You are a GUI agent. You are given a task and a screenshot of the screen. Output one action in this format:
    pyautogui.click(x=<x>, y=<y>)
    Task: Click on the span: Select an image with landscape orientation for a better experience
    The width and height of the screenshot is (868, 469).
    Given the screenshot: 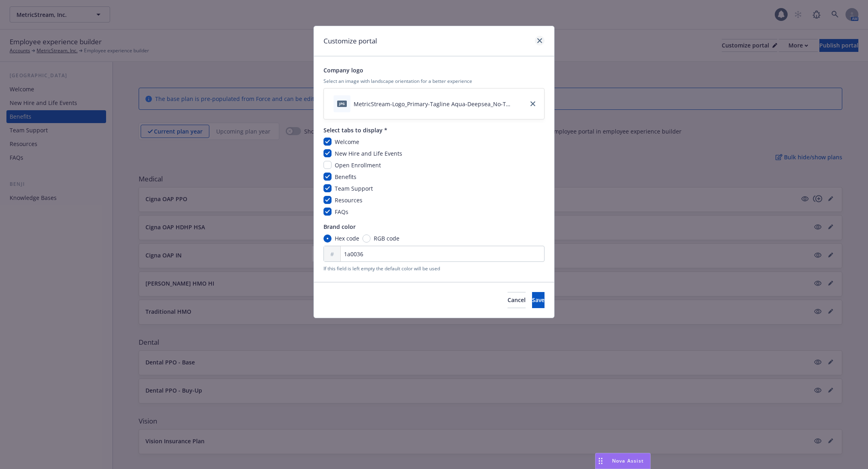 What is the action you would take?
    pyautogui.click(x=434, y=81)
    